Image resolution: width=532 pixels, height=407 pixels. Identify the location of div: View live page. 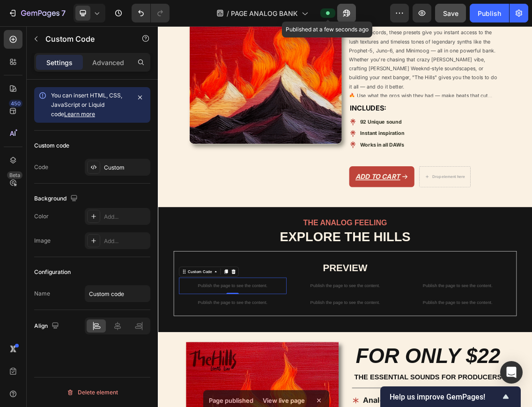
(284, 401).